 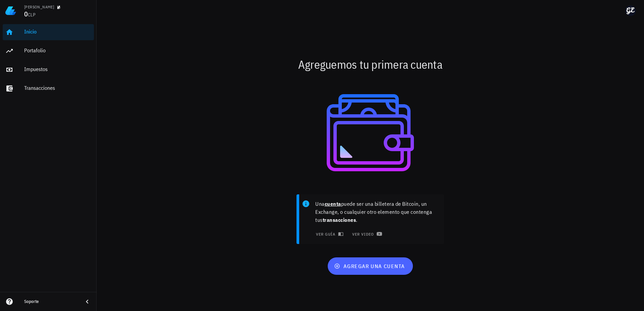 What do you see at coordinates (11, 11) in the screenshot?
I see `img: LedgiFi` at bounding box center [11, 11].